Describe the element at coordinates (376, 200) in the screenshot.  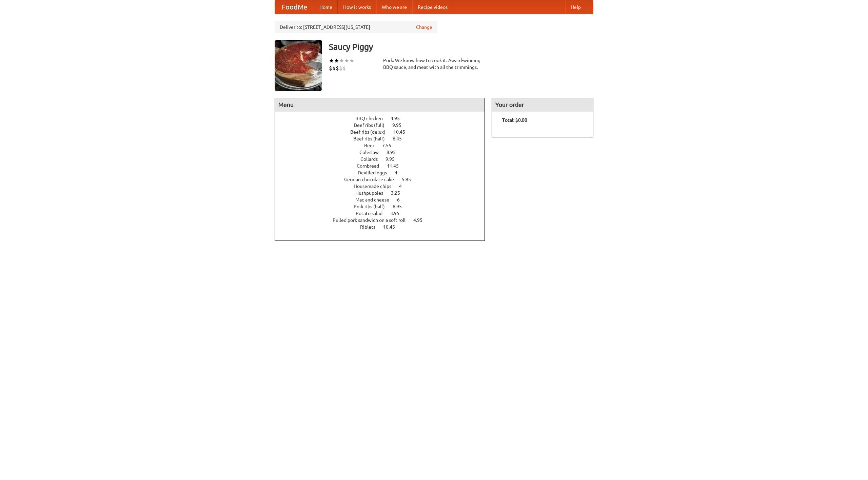
I see `span: Mac and cheese` at that location.